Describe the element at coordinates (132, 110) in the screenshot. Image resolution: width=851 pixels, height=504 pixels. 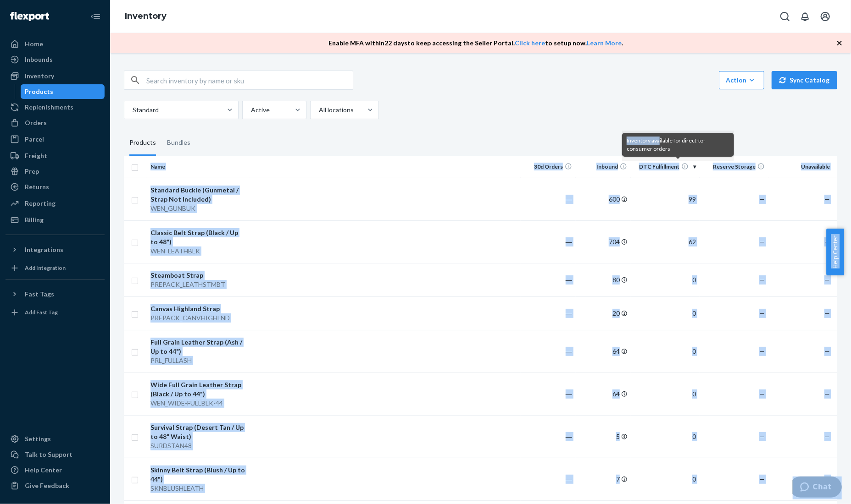
I see `input: Standard` at that location.